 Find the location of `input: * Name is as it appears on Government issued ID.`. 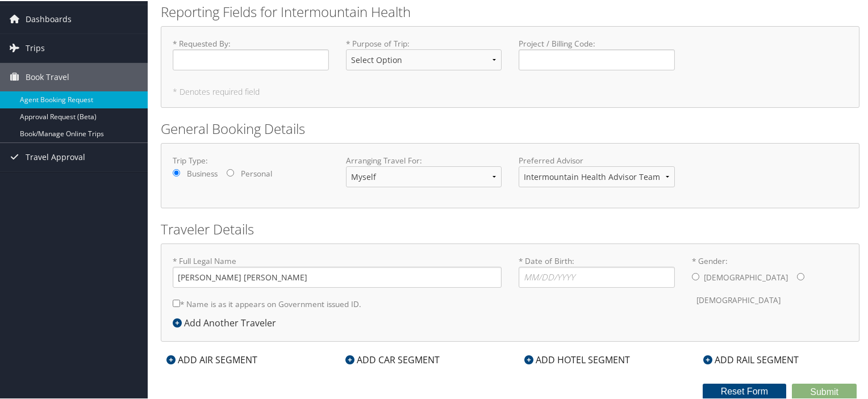

input: * Name is as it appears on Government issued ID. is located at coordinates (176, 302).